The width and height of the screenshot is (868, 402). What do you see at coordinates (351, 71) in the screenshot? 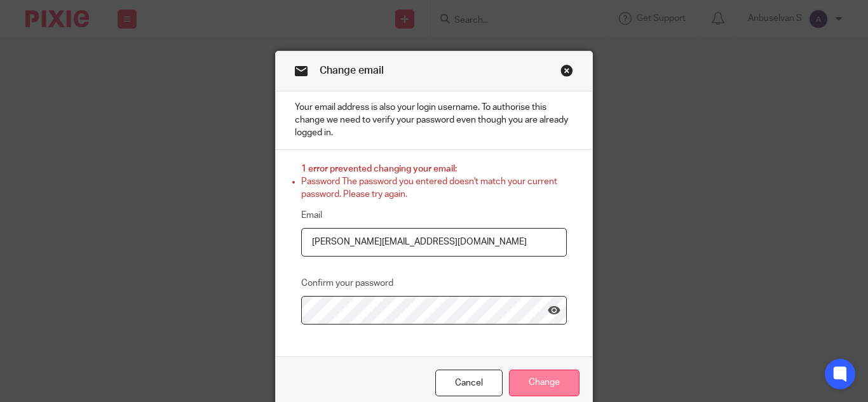
I see `span: Change email` at bounding box center [351, 71].